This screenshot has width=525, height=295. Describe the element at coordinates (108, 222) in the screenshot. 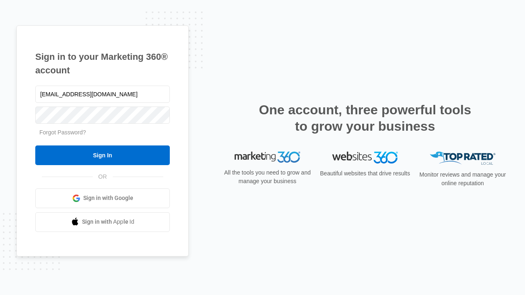

I see `span: Sign in with Apple Id` at that location.